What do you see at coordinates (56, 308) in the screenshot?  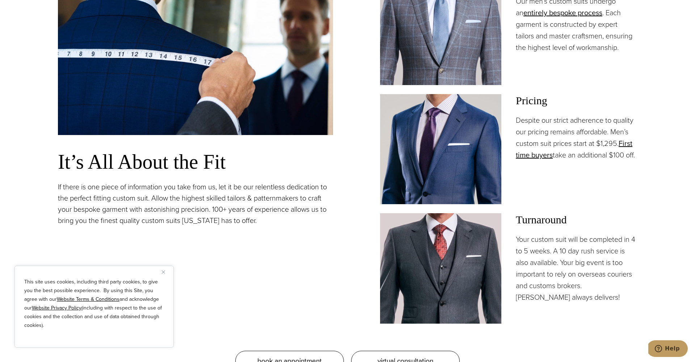 I see `u: Website Privacy Policy` at bounding box center [56, 308].